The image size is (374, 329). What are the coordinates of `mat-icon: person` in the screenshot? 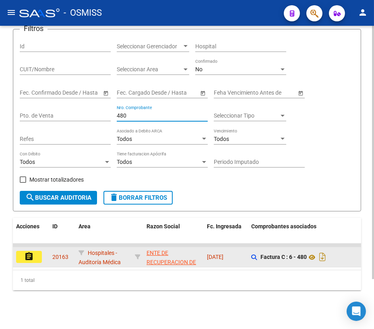 It's located at (363, 12).